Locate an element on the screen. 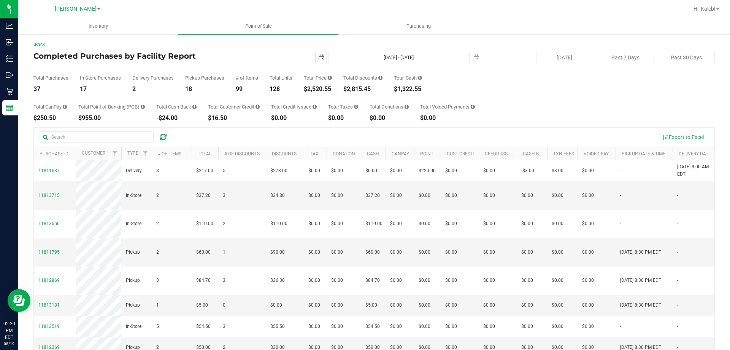 The width and height of the screenshot is (730, 350). a: Type is located at coordinates (133, 153).